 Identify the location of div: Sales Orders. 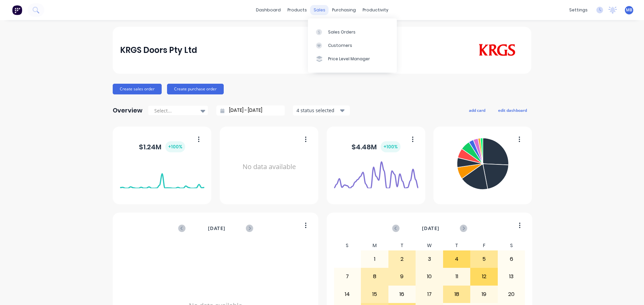
(342, 32).